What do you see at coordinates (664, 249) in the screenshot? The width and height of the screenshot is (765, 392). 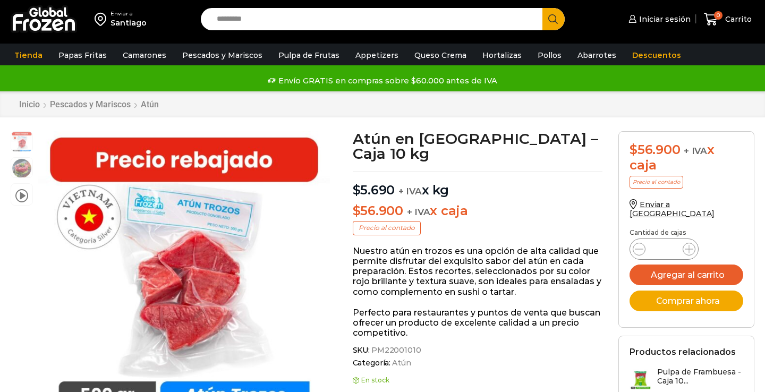 I see `input: Product quantity` at bounding box center [664, 249].